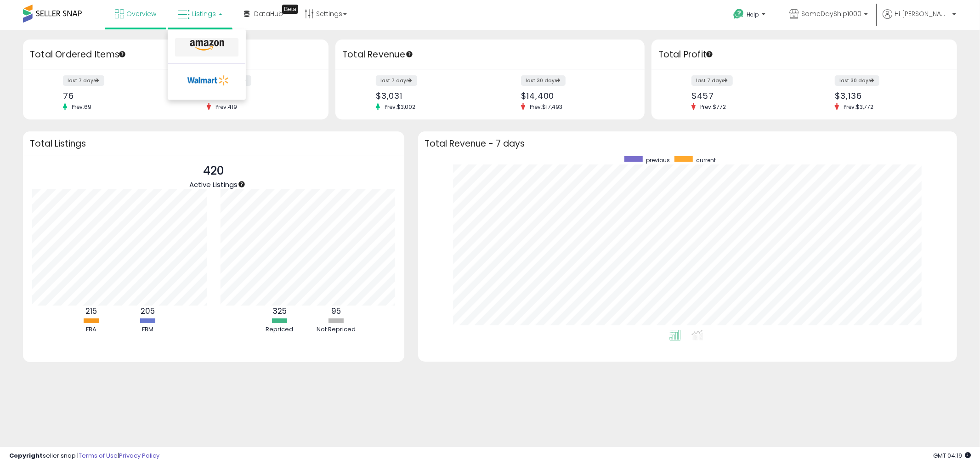  What do you see at coordinates (91, 329) in the screenshot?
I see `div: FBA` at bounding box center [91, 329].